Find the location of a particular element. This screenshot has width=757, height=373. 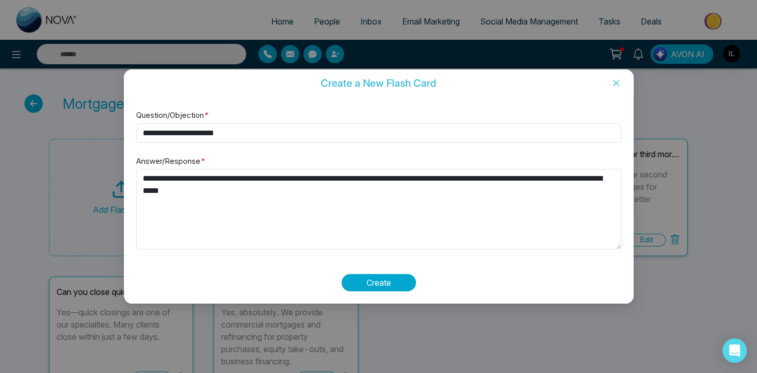

div: Open Intercom Messenger is located at coordinates (735, 350).